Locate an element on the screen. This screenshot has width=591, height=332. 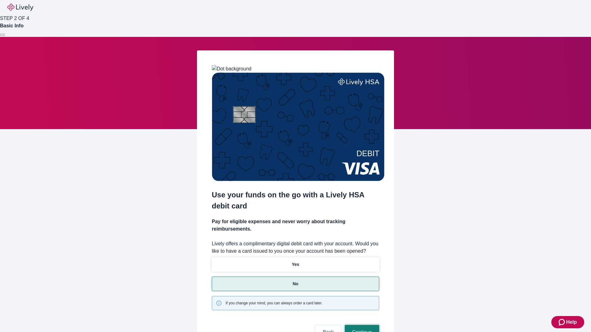
h4: Pay for eligible expenses and never worry about tracking reimbursements. is located at coordinates (295, 226).